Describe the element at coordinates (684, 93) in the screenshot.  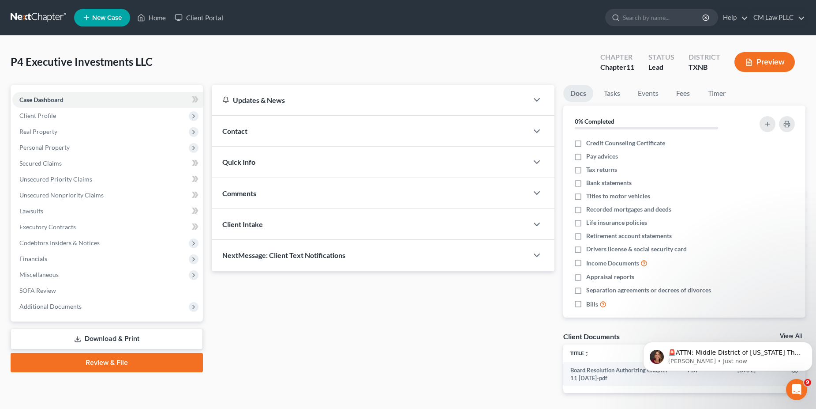
I see `a: Fees` at that location.